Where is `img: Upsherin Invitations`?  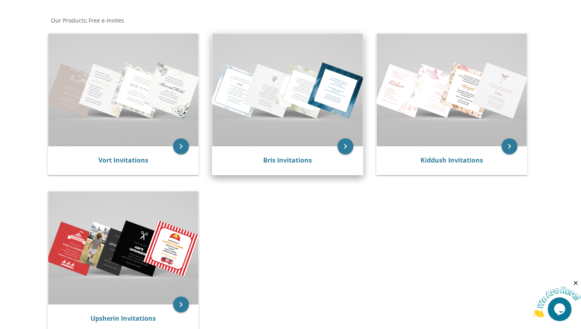
img: Upsherin Invitations is located at coordinates (123, 247).